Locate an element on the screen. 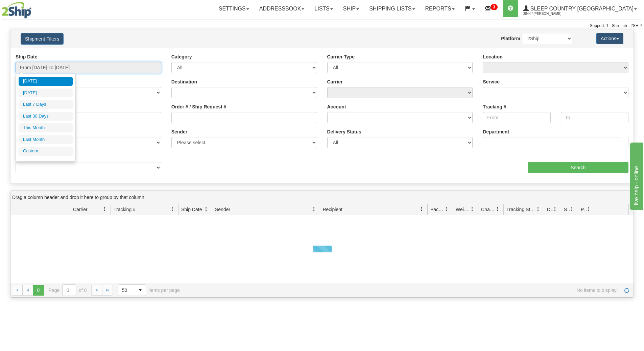 This screenshot has width=644, height=351. a: Tracking Status filter column settings is located at coordinates (538, 209).